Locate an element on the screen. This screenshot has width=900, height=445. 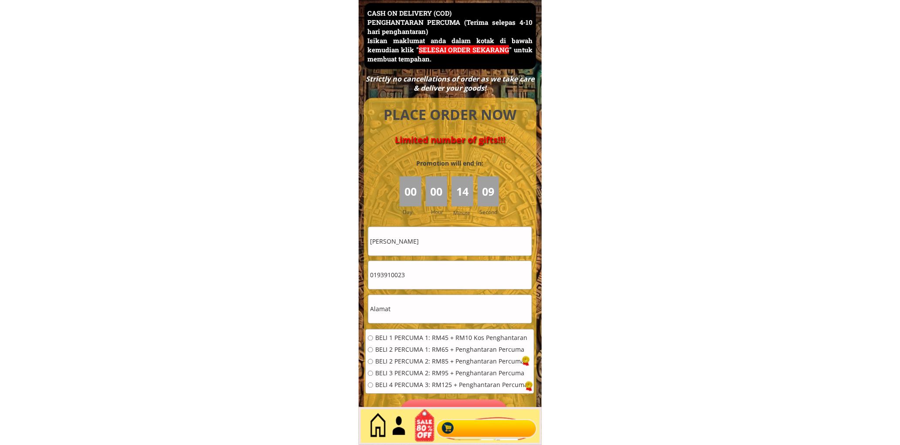
input: Telefon is located at coordinates (450, 275).